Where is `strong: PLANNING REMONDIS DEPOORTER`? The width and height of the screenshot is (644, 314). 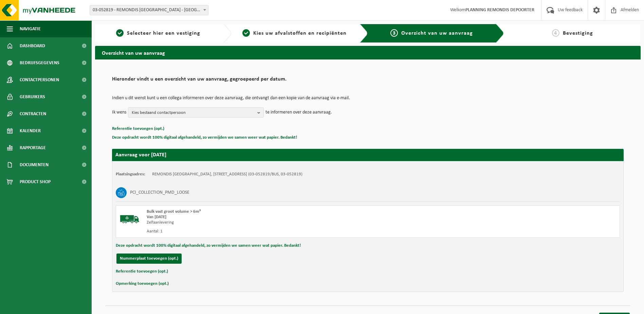 strong: PLANNING REMONDIS DEPOORTER is located at coordinates (500, 10).